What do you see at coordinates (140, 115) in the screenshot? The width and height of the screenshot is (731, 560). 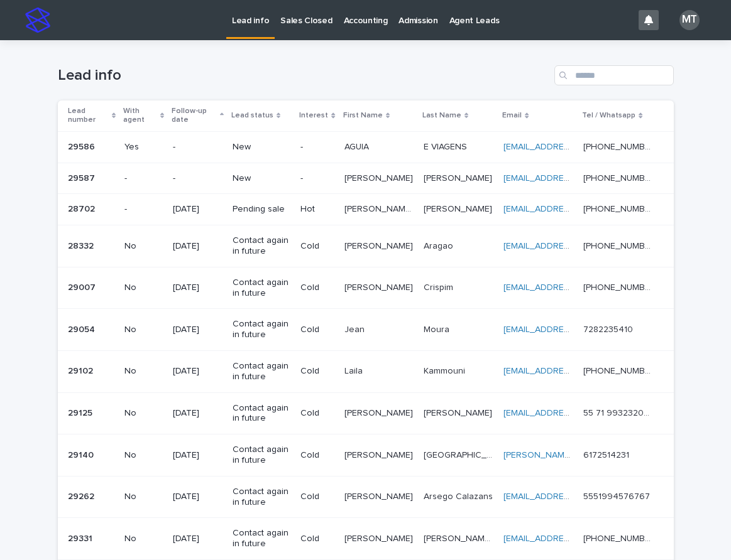 I see `p: With agent` at bounding box center [140, 115].